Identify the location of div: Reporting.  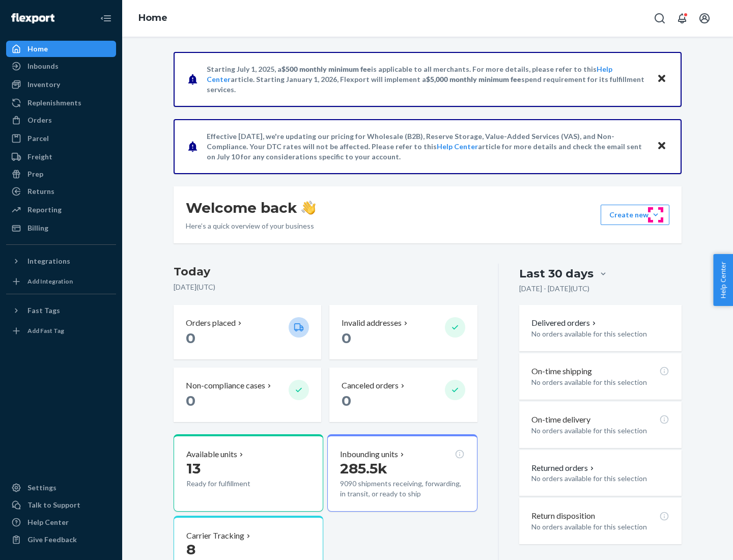
(44, 210).